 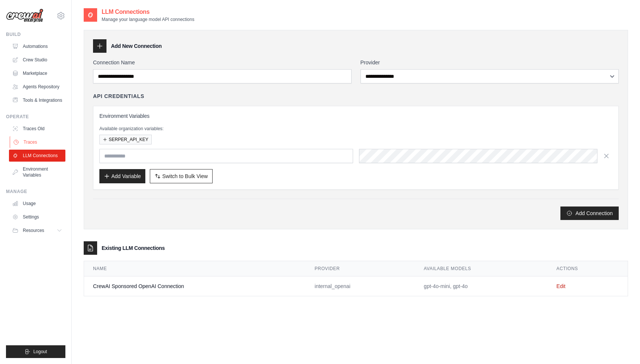 I want to click on span: Switch to Bulk View, so click(x=185, y=176).